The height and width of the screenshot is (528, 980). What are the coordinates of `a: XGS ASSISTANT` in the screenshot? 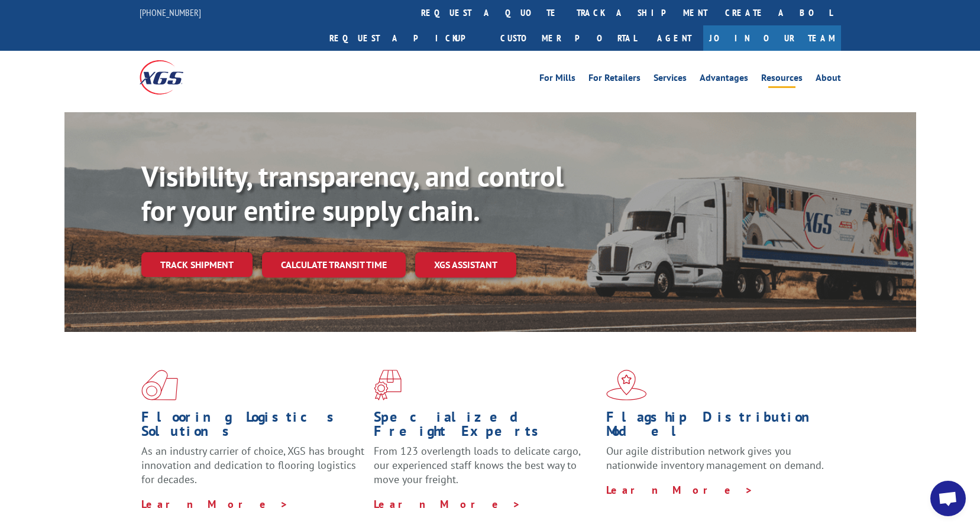 It's located at (466, 265).